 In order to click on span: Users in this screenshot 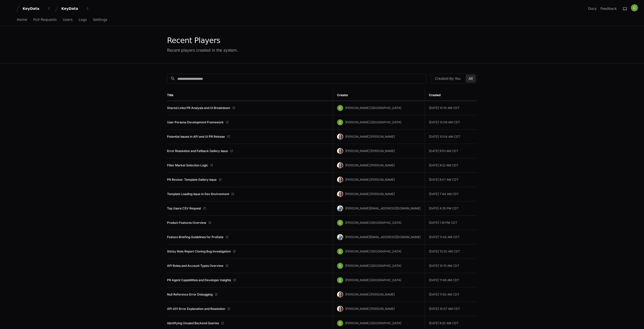, I will do `click(68, 20)`.